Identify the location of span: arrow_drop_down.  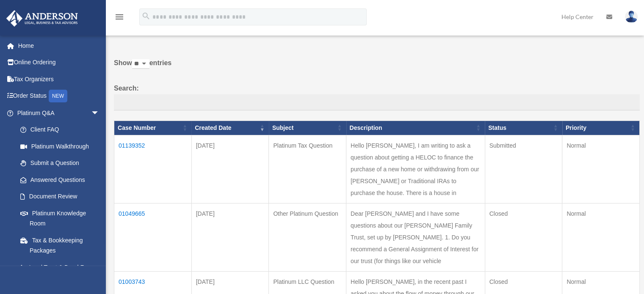
(99, 113).